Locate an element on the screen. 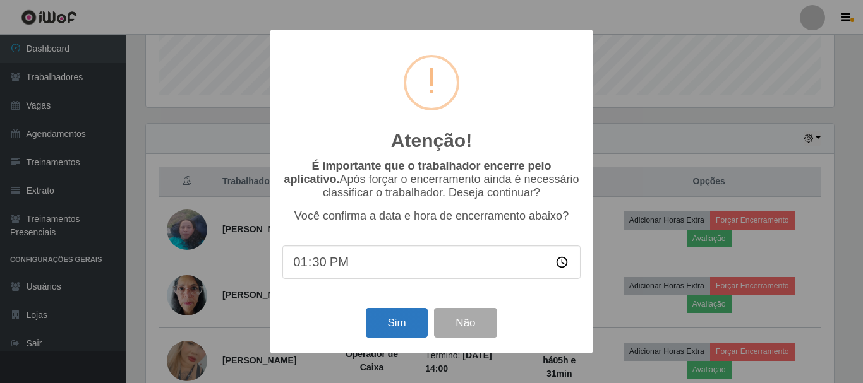 This screenshot has height=383, width=863. p: Você confirma a data e hora de encerramento abaixo? is located at coordinates (431, 216).